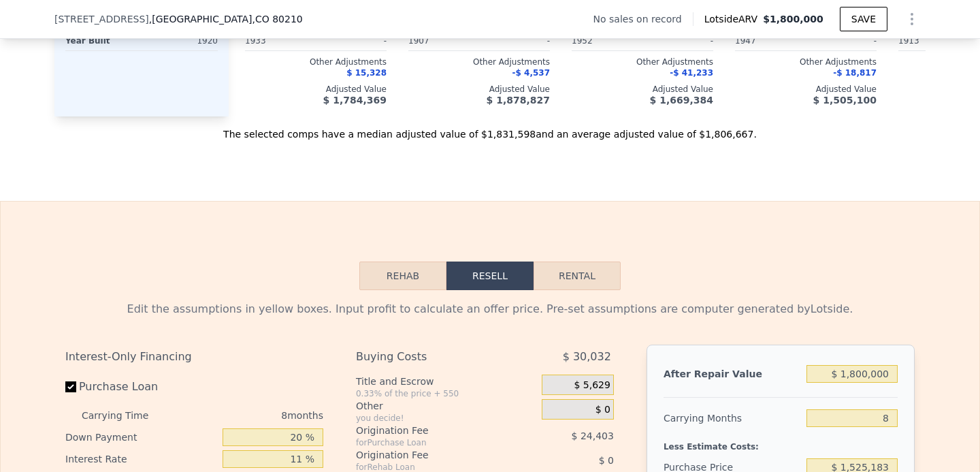 This screenshot has height=472, width=980. What do you see at coordinates (403, 276) in the screenshot?
I see `button: Rehab` at bounding box center [403, 276].